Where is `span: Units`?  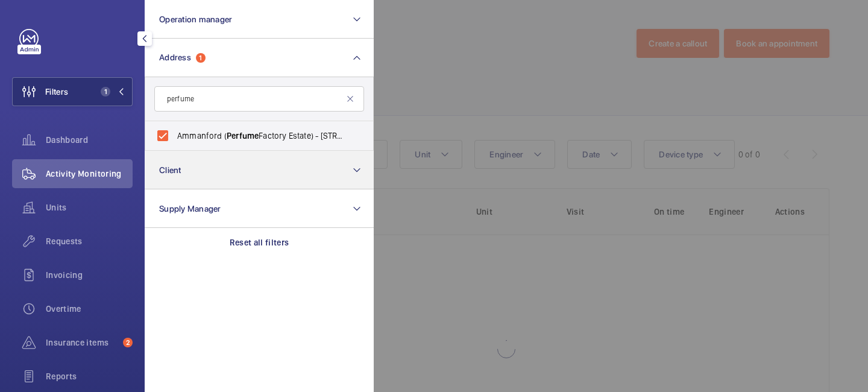
span: Units is located at coordinates (89, 208).